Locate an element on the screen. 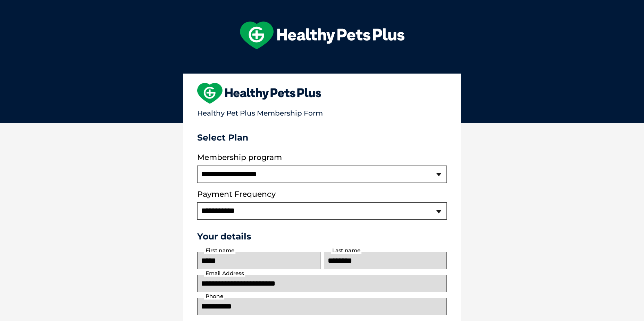  p: Healthy Pet Plus Membership Form is located at coordinates (322, 112).